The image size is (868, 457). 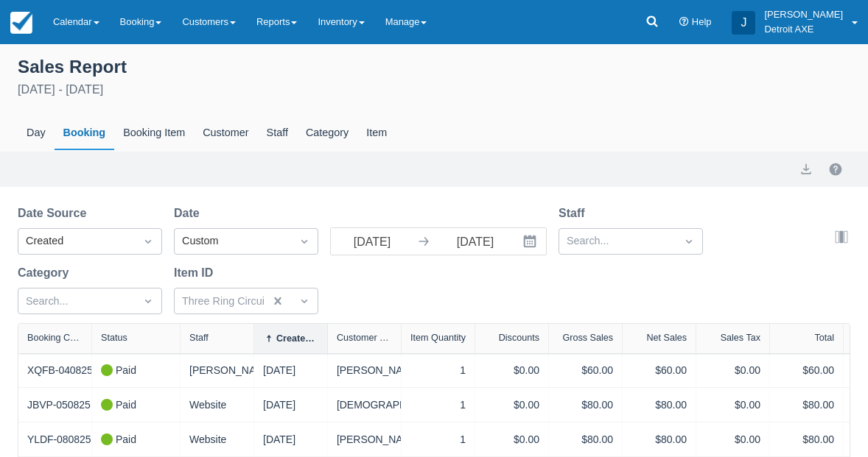 What do you see at coordinates (59, 440) in the screenshot?
I see `a: YLDF-080825` at bounding box center [59, 440].